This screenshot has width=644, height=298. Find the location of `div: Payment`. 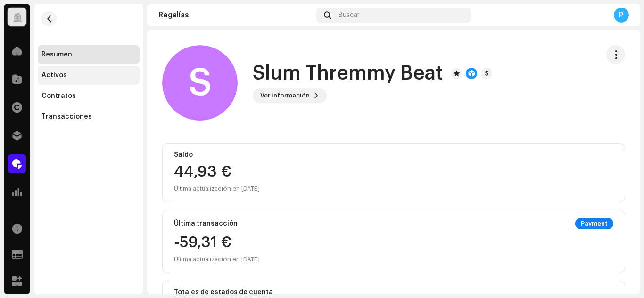

div: Payment is located at coordinates (594, 224).